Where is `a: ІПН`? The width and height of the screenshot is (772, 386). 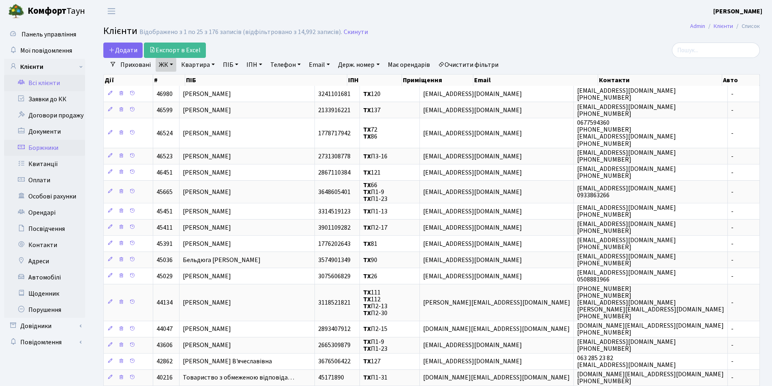
a: ІПН is located at coordinates (254, 65).